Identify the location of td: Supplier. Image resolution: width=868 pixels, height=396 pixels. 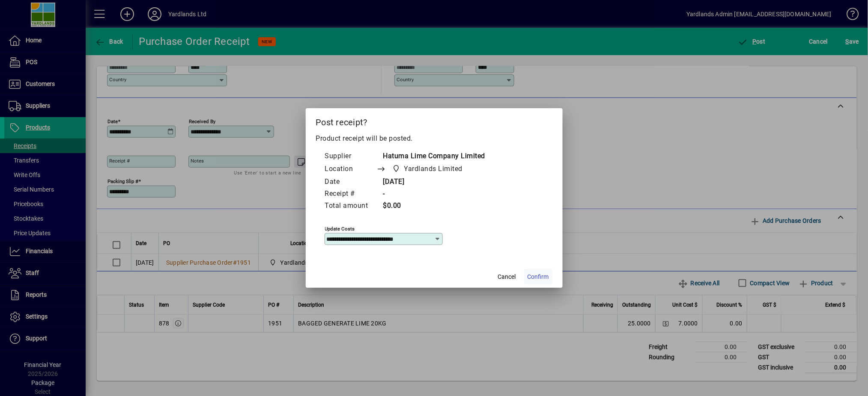
(351, 157).